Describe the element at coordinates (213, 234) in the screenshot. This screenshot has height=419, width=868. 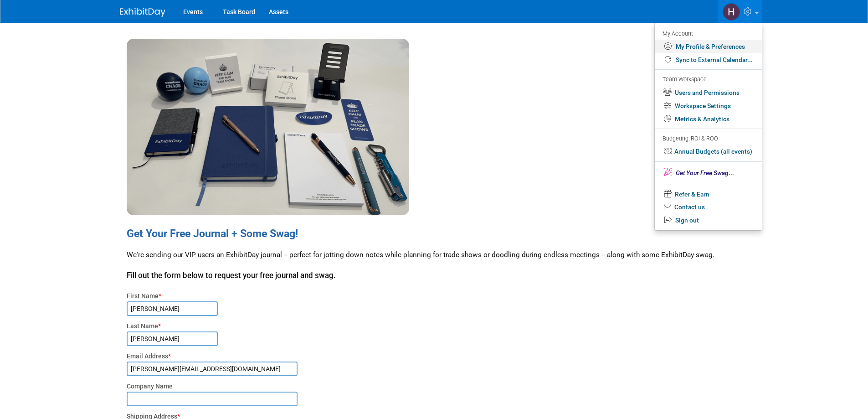
I see `span: Get Your Free Journal + Some Swag!` at that location.